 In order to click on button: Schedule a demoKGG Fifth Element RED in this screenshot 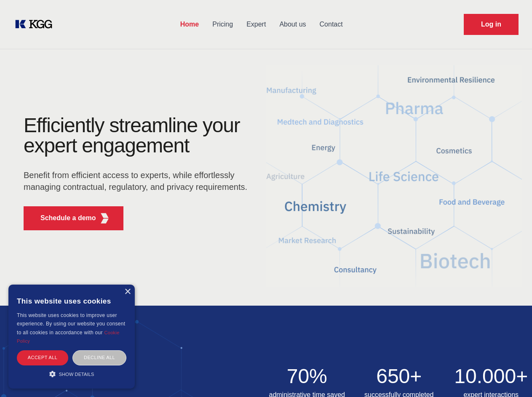, I will do `click(73, 218)`.